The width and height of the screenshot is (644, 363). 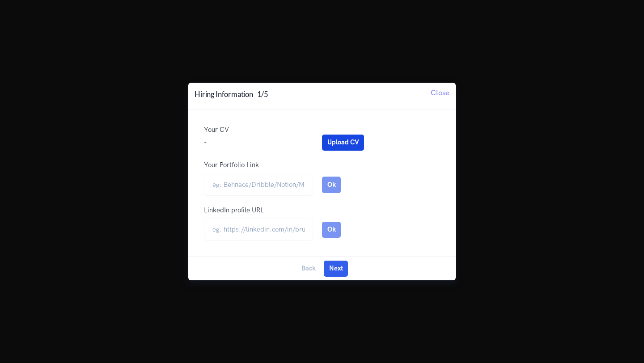 What do you see at coordinates (343, 143) in the screenshot?
I see `button: Upload CV` at bounding box center [343, 143].